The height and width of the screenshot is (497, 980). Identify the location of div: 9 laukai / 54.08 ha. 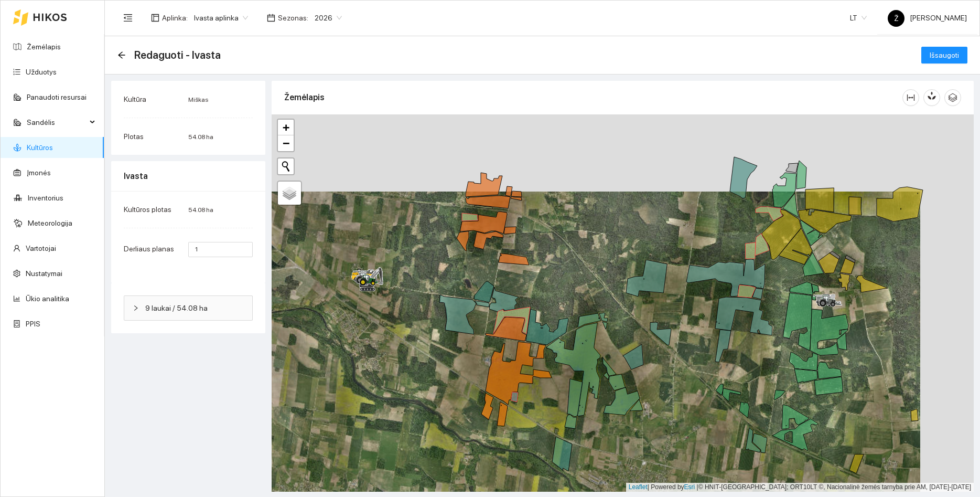
(188, 308).